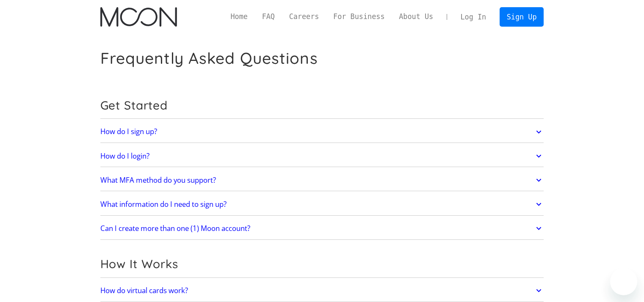 The width and height of the screenshot is (644, 302). Describe the element at coordinates (129, 132) in the screenshot. I see `h2: How do I sign up?` at that location.